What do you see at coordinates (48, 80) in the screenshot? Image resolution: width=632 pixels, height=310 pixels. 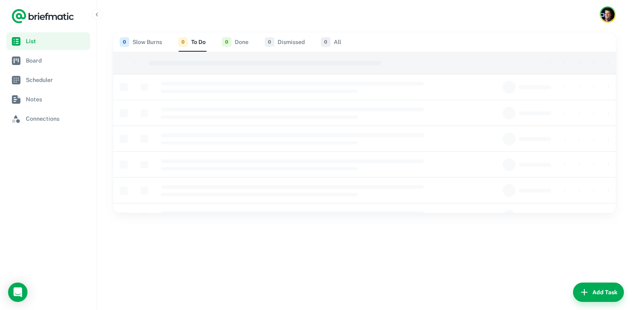 I see `a: Scheduler` at bounding box center [48, 80].